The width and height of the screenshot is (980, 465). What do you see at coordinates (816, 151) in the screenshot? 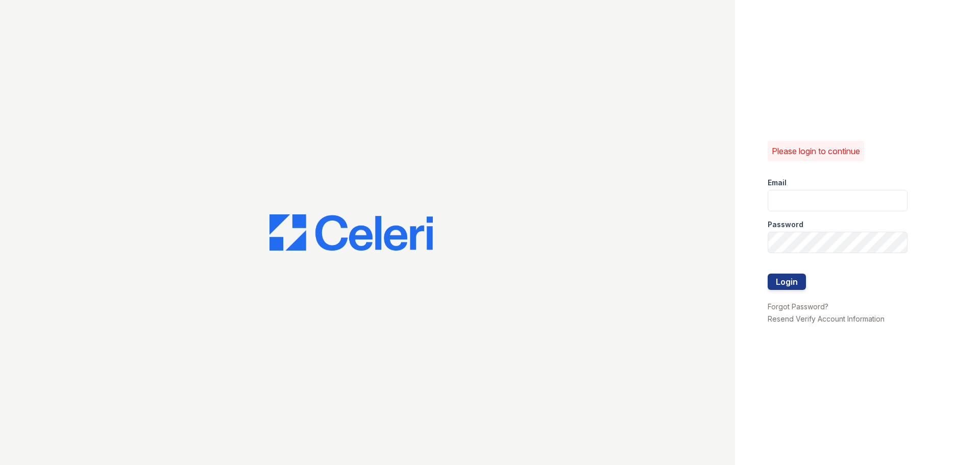
I see `p: Please login to continue` at bounding box center [816, 151].